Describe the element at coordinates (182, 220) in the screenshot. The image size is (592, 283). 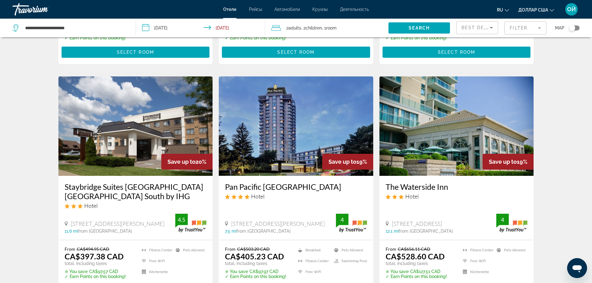
I see `div: 4.5` at that location.